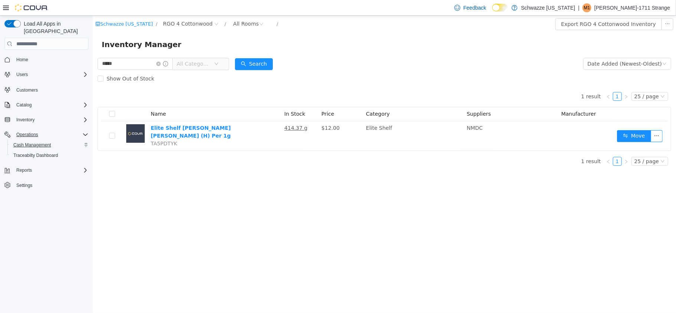  Describe the element at coordinates (515, 9) in the screenshot. I see `button: Export RGO 4 Cottonwood Inventory` at that location.